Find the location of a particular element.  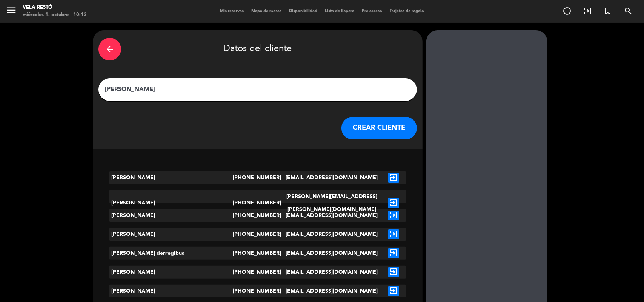

i: turned_in_not is located at coordinates (608, 11).